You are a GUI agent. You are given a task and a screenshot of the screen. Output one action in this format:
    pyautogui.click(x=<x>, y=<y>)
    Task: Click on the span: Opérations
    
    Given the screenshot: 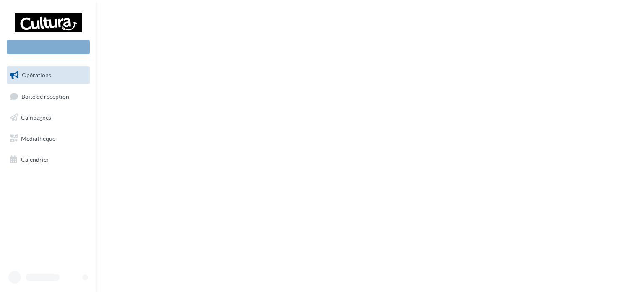 What is the action you would take?
    pyautogui.click(x=37, y=75)
    